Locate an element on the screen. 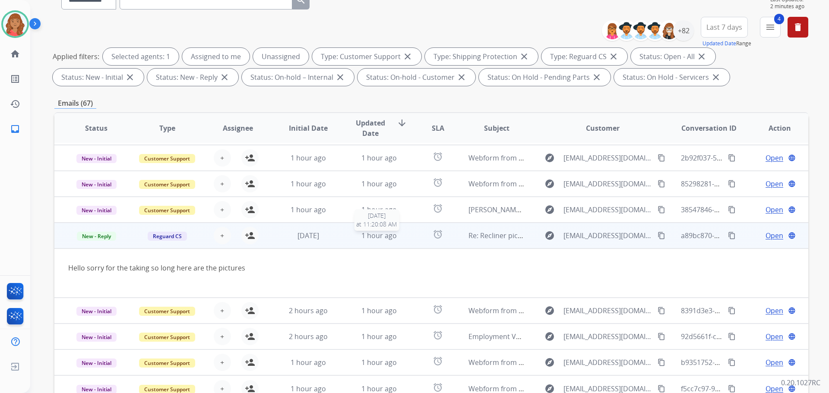  span: Customer is located at coordinates (603, 128).